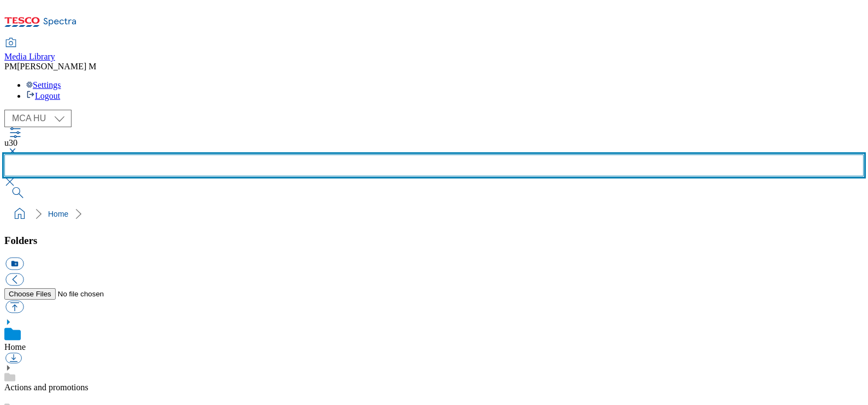 The height and width of the screenshot is (405, 868). I want to click on span: PM, so click(10, 66).